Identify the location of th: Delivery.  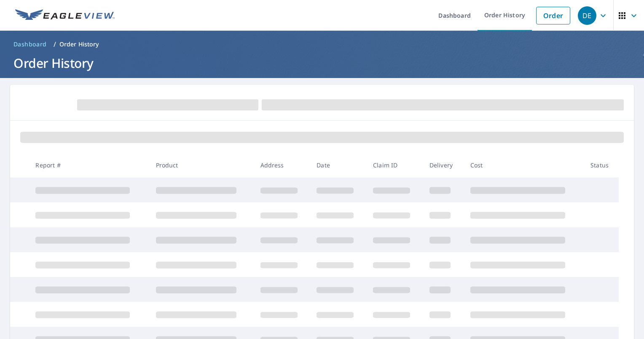
(443, 165).